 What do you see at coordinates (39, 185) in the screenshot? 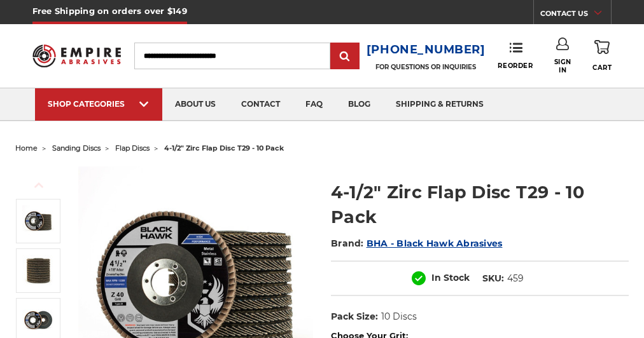
I see `button: Previous` at bounding box center [39, 185].